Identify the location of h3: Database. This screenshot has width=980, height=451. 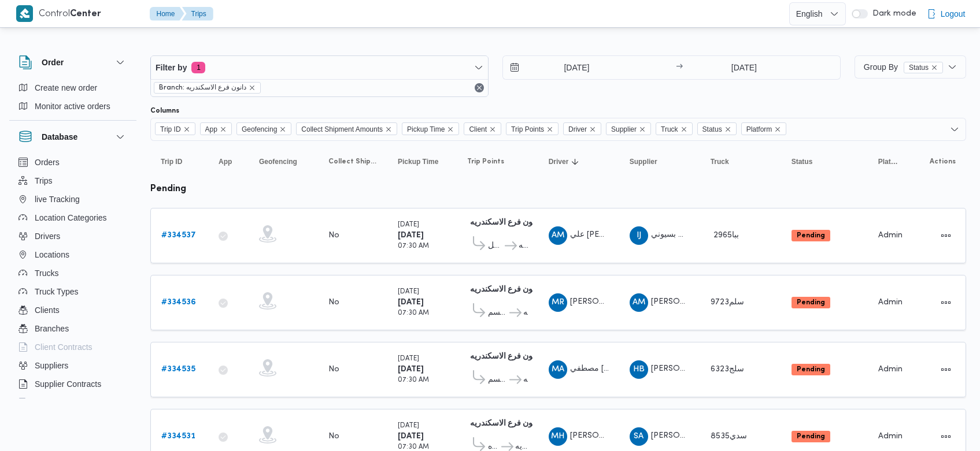
(59, 137).